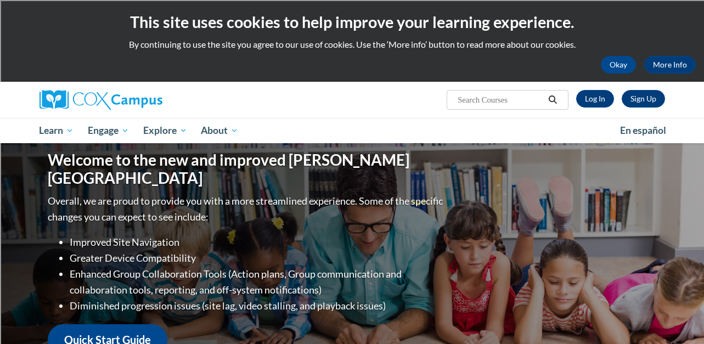  Describe the element at coordinates (219, 131) in the screenshot. I see `span: About` at that location.